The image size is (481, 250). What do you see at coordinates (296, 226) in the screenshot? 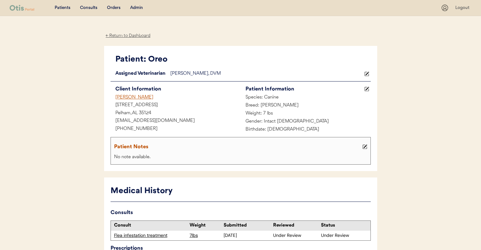
I see `div: Reviewed` at bounding box center [296, 226].